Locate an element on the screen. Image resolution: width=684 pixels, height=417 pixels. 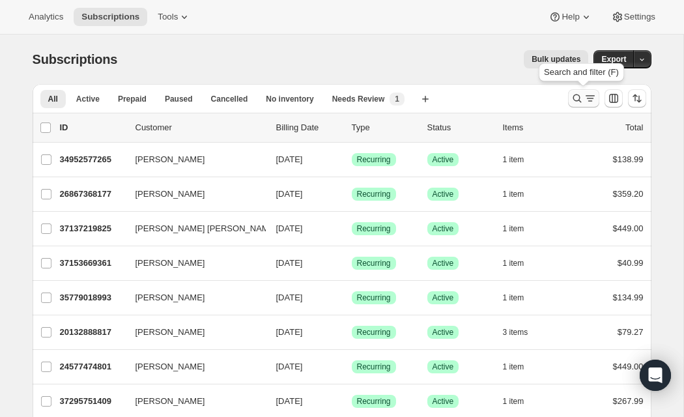
button: Subscriptions is located at coordinates (110, 17).